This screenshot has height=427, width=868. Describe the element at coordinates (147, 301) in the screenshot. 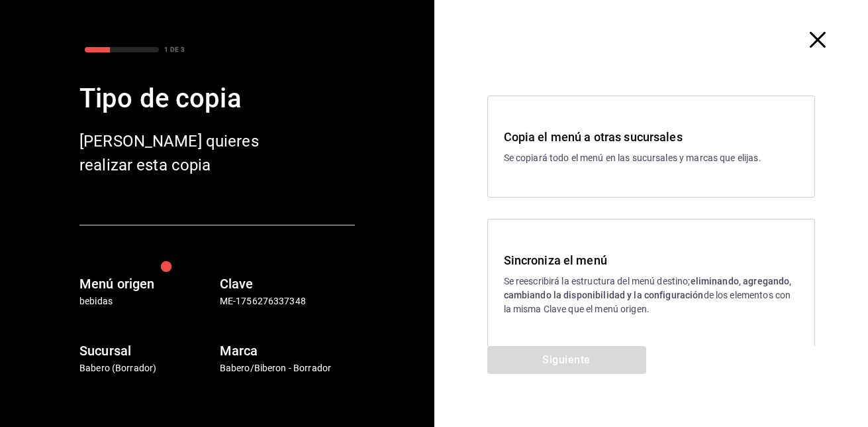

I see `p: bebidas` at that location.